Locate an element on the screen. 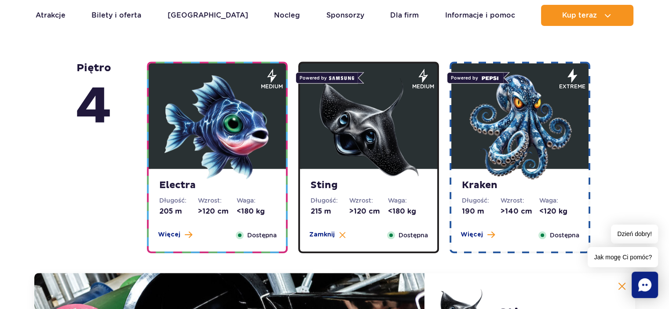 This screenshot has width=669, height=309. dd: 215 m is located at coordinates (330, 212).